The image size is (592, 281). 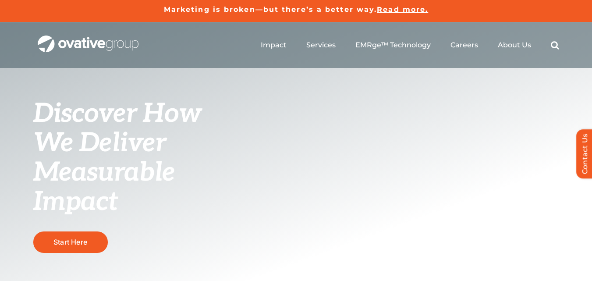 I want to click on a: Services, so click(x=321, y=45).